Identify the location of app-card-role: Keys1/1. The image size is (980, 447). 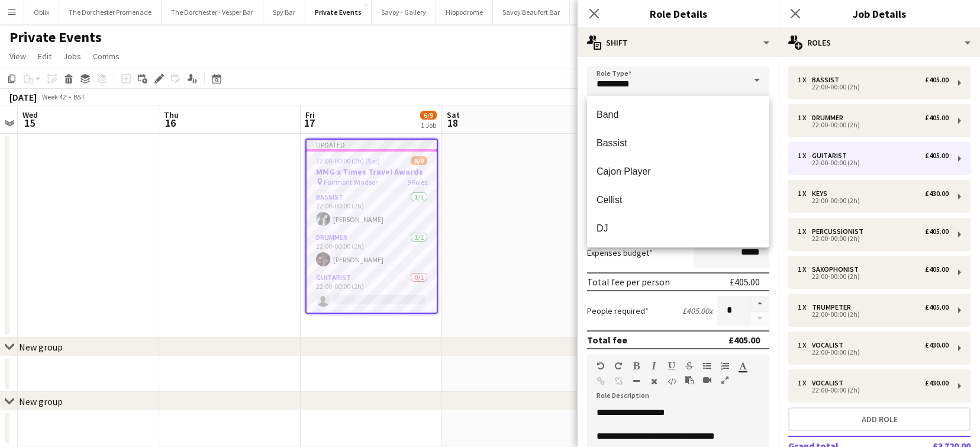
(372, 332).